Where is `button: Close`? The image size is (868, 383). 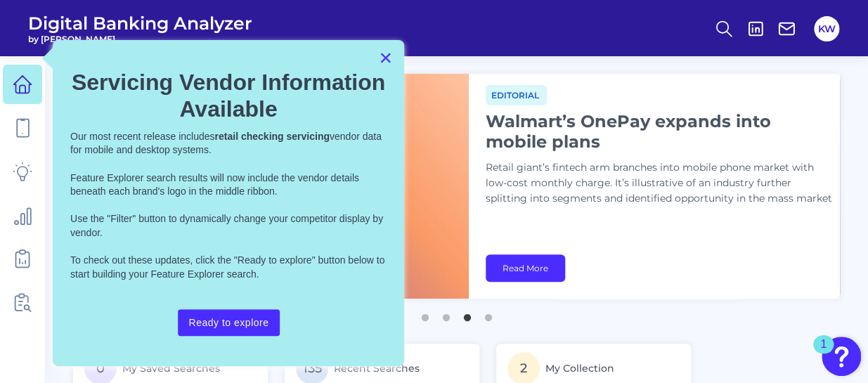 button: Close is located at coordinates (386, 58).